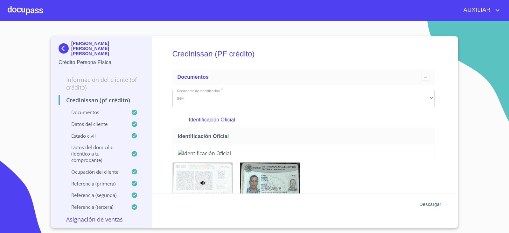 This screenshot has width=509, height=233. I want to click on p: Referencia (primera), so click(95, 183).